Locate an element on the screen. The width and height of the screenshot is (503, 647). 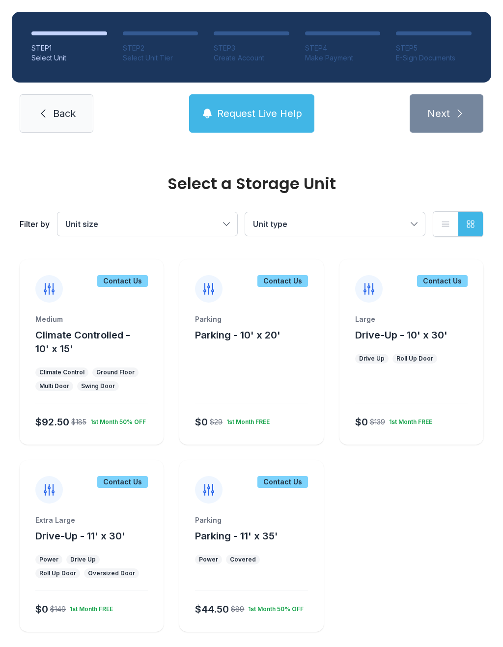
div: $89 is located at coordinates (237, 609).